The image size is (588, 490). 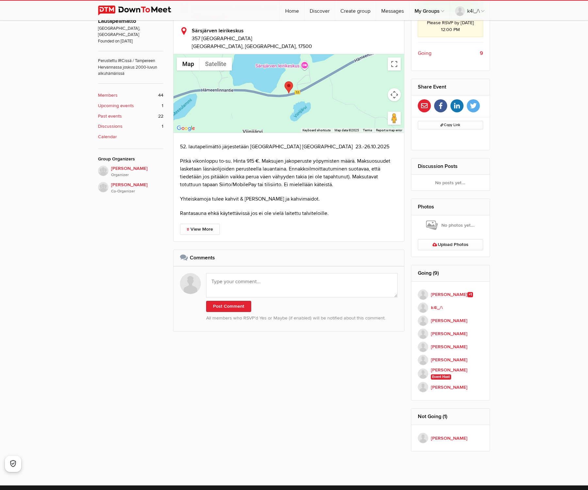 I want to click on a: Discussions 1, so click(x=131, y=126).